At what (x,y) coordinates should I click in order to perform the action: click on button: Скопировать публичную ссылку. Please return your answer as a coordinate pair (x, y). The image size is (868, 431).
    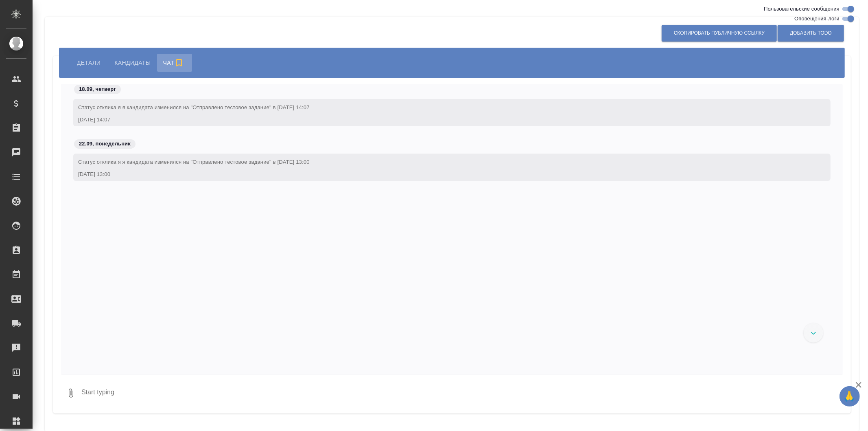
    Looking at the image, I should click on (719, 33).